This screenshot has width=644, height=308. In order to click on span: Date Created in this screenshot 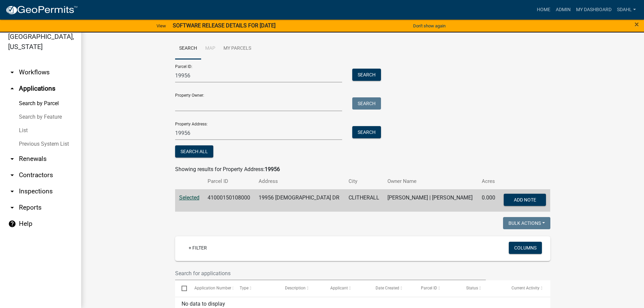, I will do `click(387, 288)`.